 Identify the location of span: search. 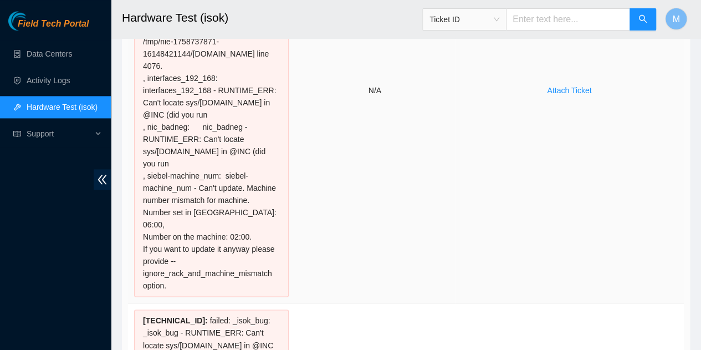
(643, 19).